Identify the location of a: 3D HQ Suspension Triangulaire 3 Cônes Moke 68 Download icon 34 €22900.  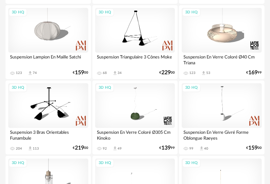
(135, 42).